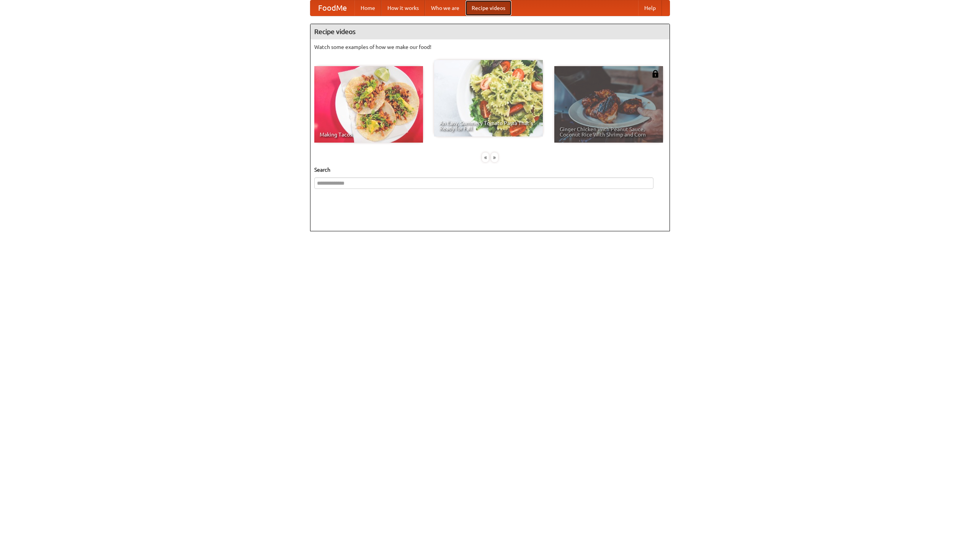 The width and height of the screenshot is (980, 541). I want to click on h4: Recipe videos, so click(490, 31).